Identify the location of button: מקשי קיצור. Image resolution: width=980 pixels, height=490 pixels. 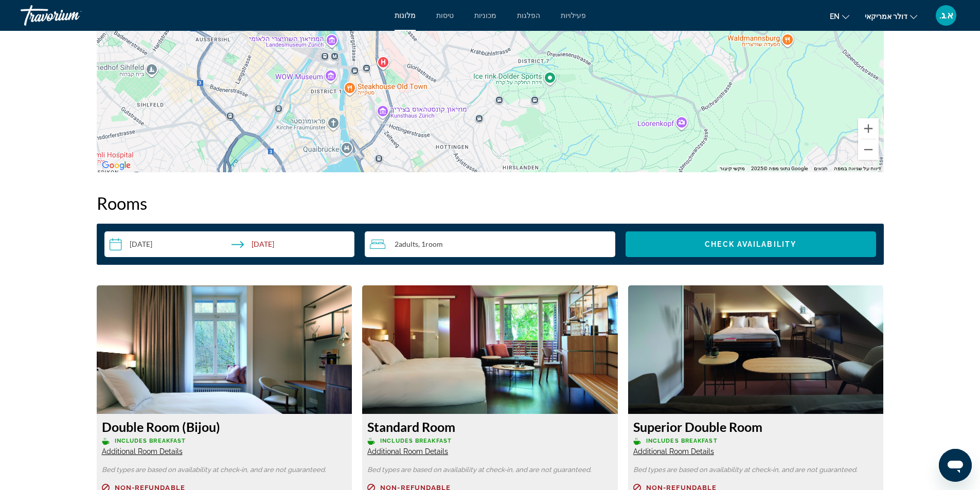
(732, 169).